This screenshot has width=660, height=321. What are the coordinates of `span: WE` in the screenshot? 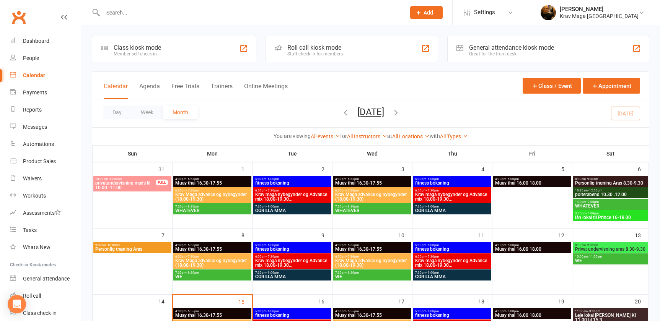 It's located at (212, 277).